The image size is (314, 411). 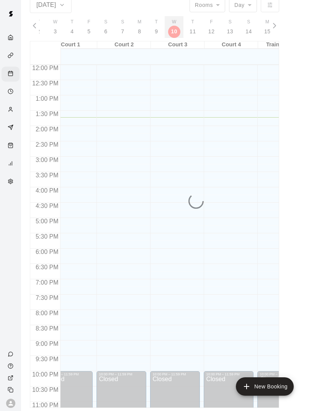 I want to click on span: 9:00 PM, so click(x=47, y=343).